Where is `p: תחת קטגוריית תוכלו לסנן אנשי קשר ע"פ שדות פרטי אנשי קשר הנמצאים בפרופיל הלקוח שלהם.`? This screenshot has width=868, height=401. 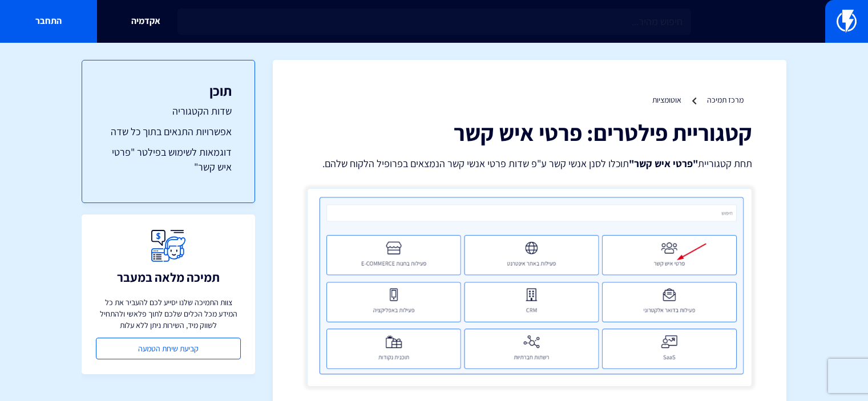
p: תחת קטגוריית תוכלו לסנן אנשי קשר ע"פ שדות פרטי אנשי קשר הנמצאים בפרופיל הלקוח שלהם. is located at coordinates (529, 164).